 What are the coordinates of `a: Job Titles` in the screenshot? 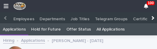 It's located at (80, 18).